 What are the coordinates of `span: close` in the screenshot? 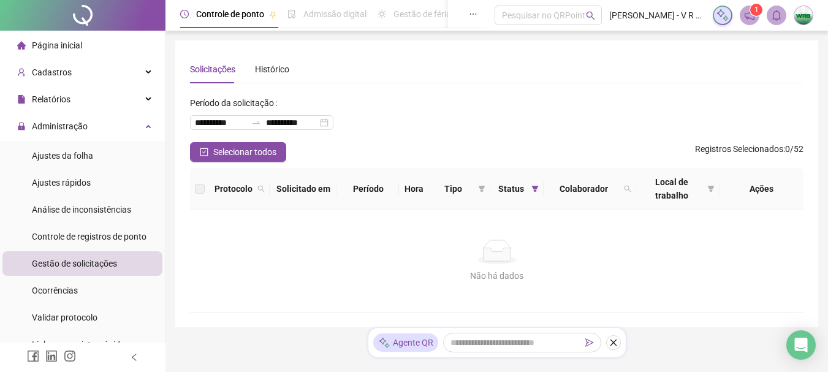 It's located at (614, 343).